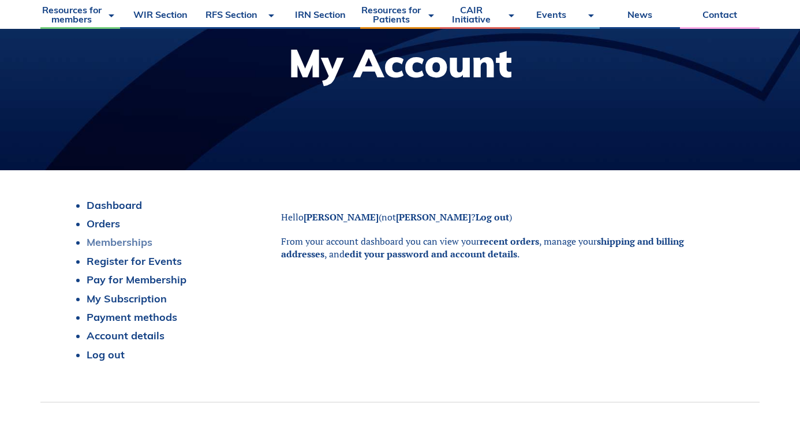  What do you see at coordinates (119, 242) in the screenshot?
I see `a: Memberships` at bounding box center [119, 242].